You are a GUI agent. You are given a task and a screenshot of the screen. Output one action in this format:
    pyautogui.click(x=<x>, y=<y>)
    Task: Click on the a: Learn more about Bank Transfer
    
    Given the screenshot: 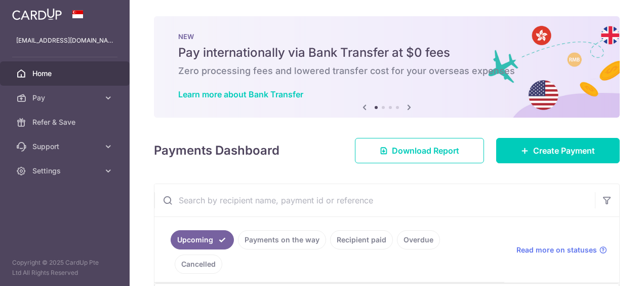 What is the action you would take?
    pyautogui.click(x=240, y=95)
    